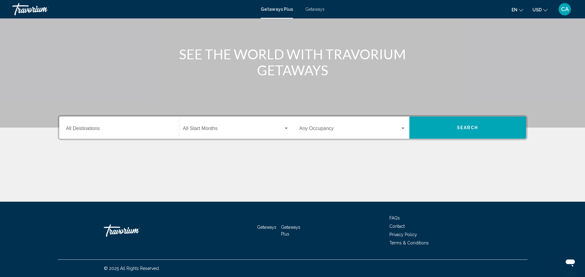 The width and height of the screenshot is (585, 277). I want to click on span: USD, so click(537, 10).